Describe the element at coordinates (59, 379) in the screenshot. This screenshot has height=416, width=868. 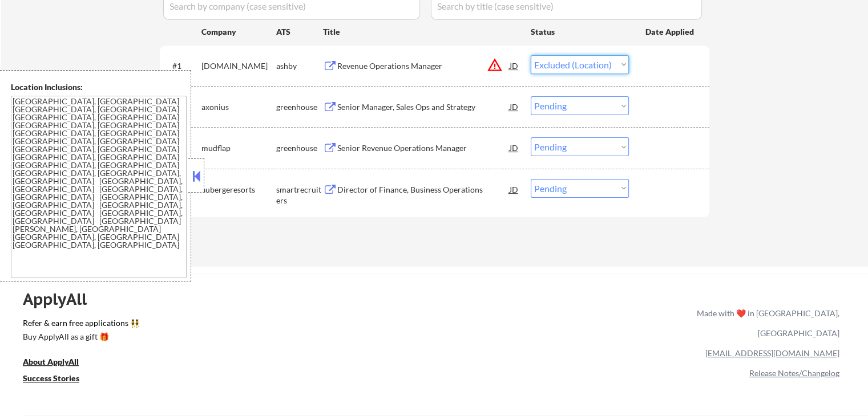
I see `a: Success Stories` at that location.